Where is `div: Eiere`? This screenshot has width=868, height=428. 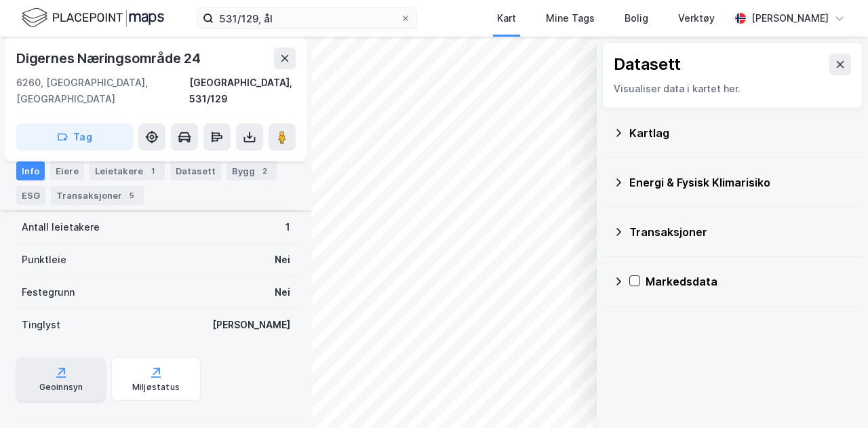
div: Eiere is located at coordinates (68, 171).